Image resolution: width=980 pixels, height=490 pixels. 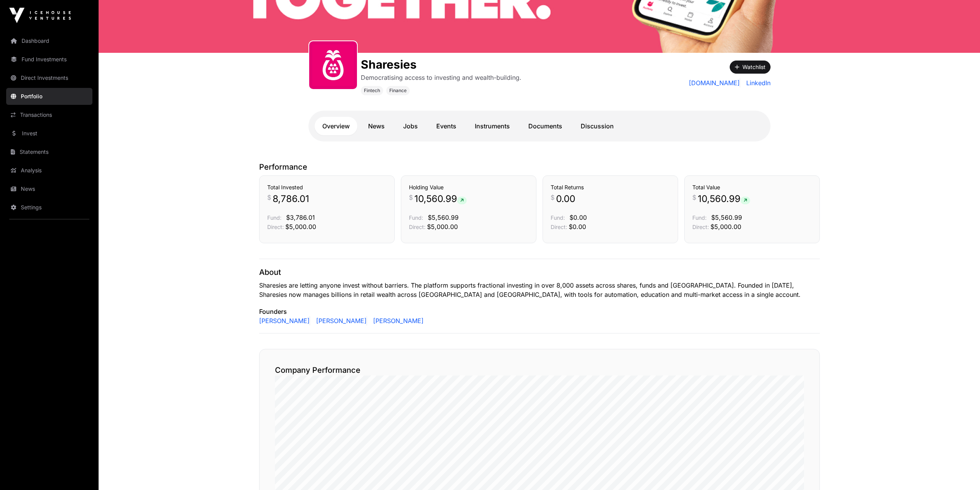 What do you see at coordinates (446, 126) in the screenshot?
I see `a: Events` at bounding box center [446, 126].